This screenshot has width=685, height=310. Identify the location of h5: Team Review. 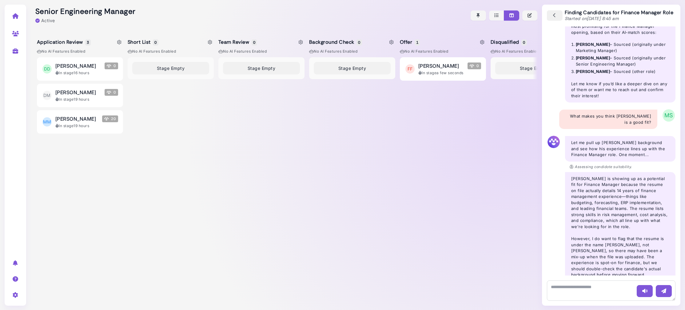
(237, 42).